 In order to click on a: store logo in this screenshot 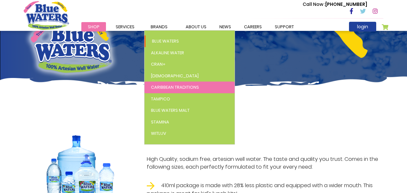, I will do `click(46, 15)`.